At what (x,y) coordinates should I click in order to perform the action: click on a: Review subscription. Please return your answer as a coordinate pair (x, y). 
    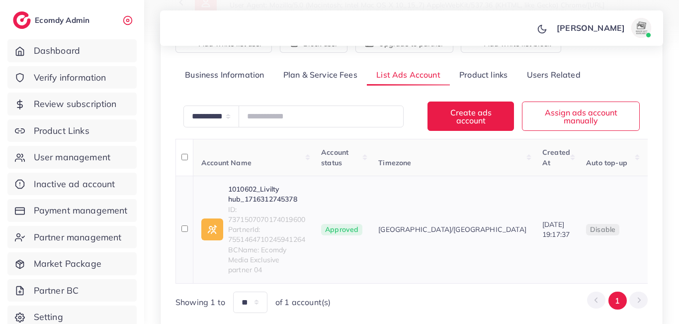
    Looking at the image, I should click on (72, 104).